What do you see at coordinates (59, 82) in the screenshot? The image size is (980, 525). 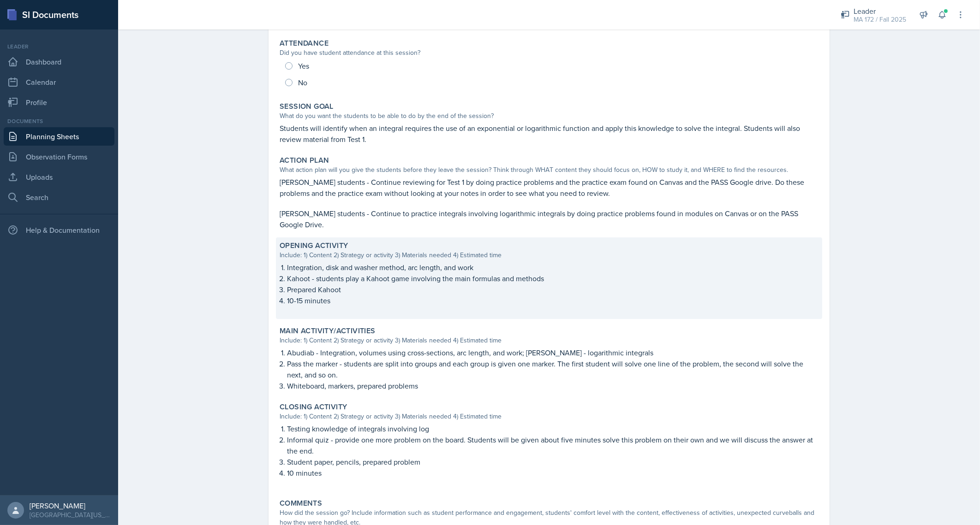 I see `a: Calendar` at bounding box center [59, 82].